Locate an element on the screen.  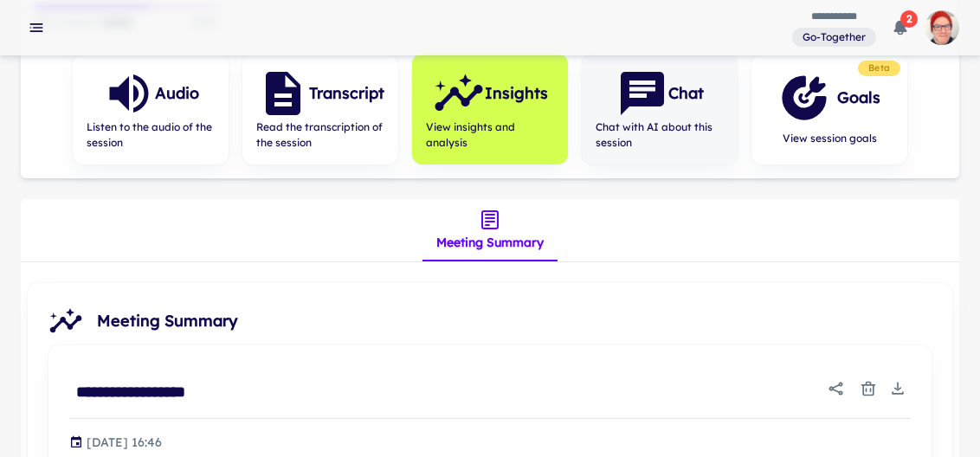
span: 2 is located at coordinates (910, 19).